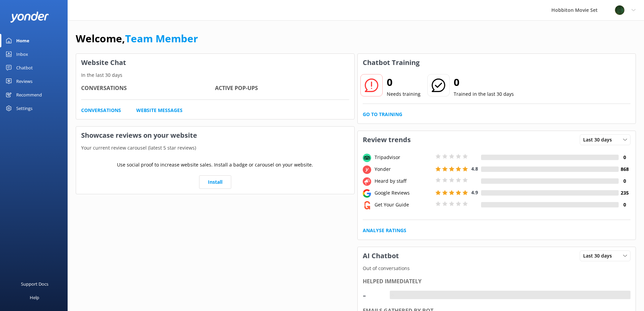 The image size is (644, 311). Describe the element at coordinates (215, 62) in the screenshot. I see `h3: Website Chat` at that location.